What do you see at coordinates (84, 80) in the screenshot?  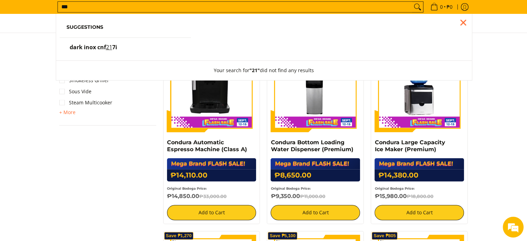 I see `a: Smokeless Griller` at bounding box center [84, 80].